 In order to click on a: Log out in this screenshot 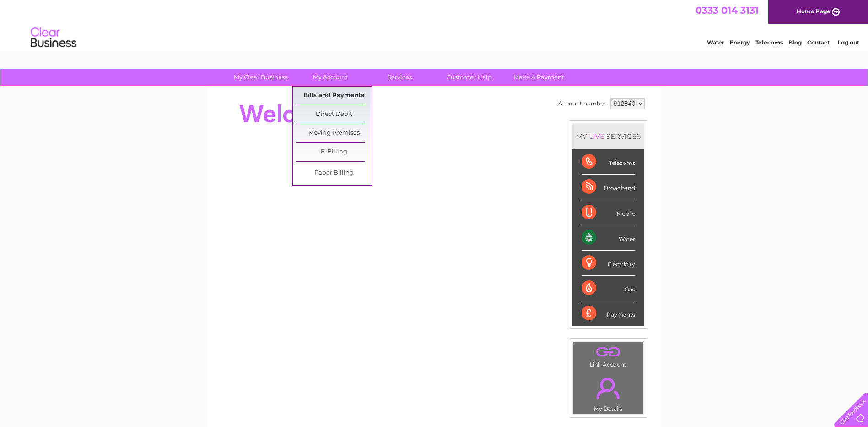, I will do `click(849, 42)`.